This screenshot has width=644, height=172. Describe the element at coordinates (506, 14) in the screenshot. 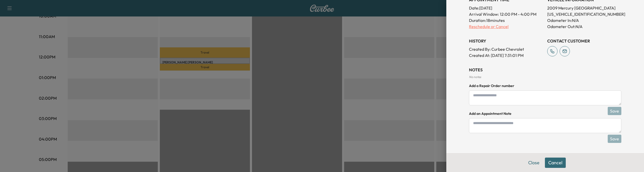

I see `p: Arrival Window:` at that location.